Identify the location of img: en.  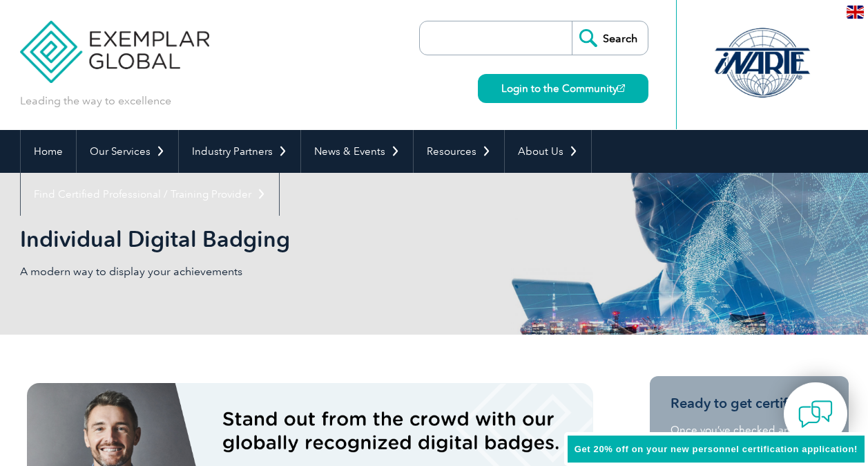
(855, 11).